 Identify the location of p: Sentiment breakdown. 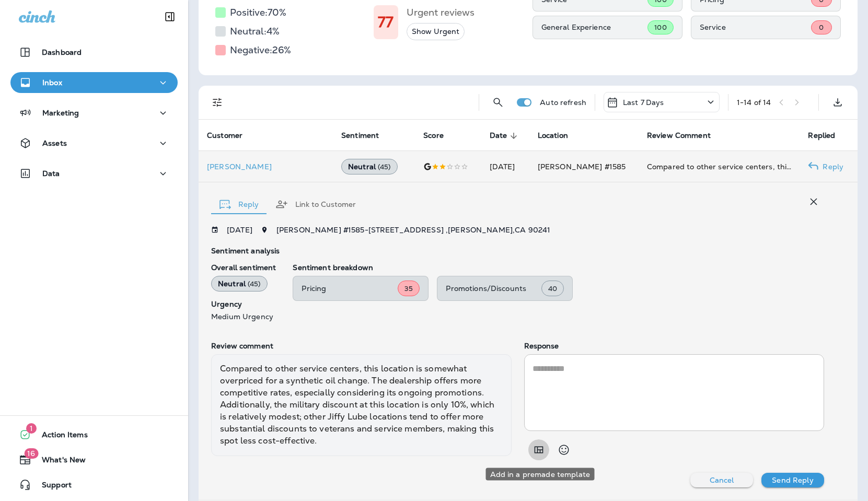
(558, 267).